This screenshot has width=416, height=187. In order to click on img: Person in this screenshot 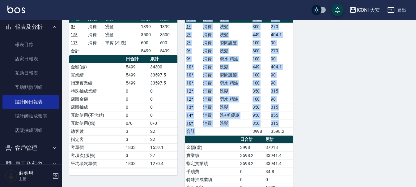, I will do `click(11, 175)`.